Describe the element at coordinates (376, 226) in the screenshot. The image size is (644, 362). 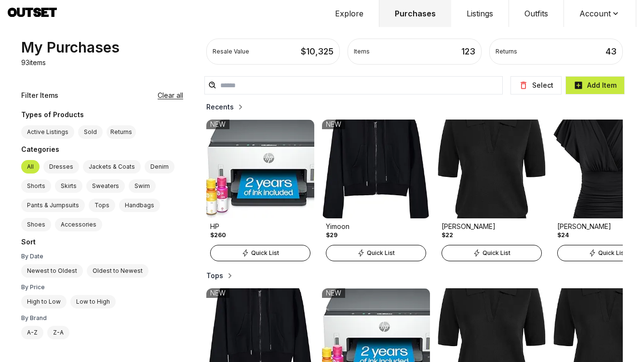
I see `div: Yimoon` at that location.